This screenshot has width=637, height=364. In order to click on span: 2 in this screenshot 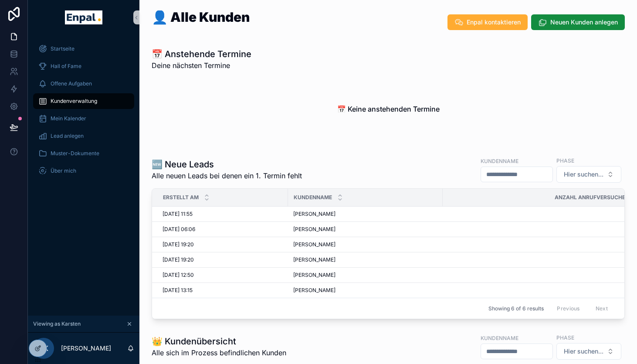, I will do `click(542, 290)`.